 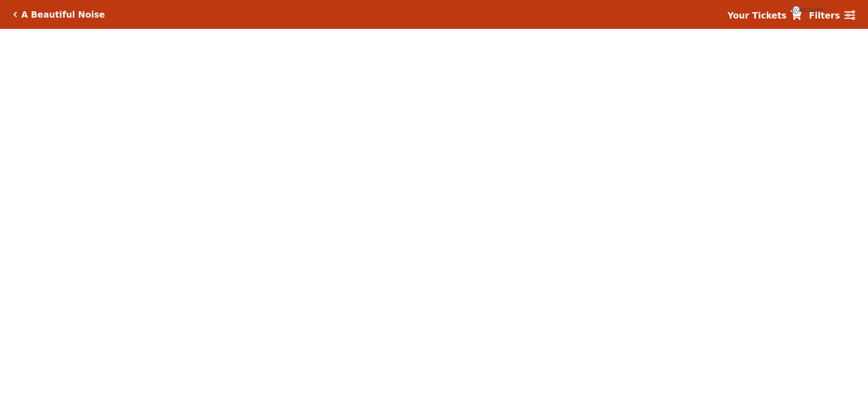 What do you see at coordinates (796, 10) in the screenshot?
I see `span: {{cartCount}}` at bounding box center [796, 10].